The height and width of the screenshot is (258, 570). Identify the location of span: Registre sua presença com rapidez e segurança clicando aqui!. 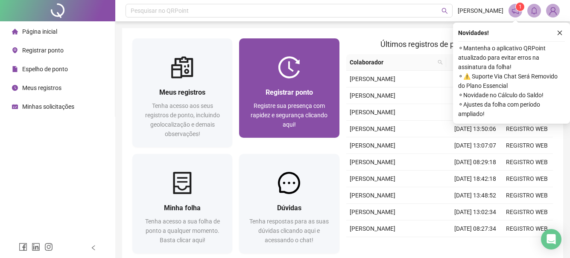
(289, 115).